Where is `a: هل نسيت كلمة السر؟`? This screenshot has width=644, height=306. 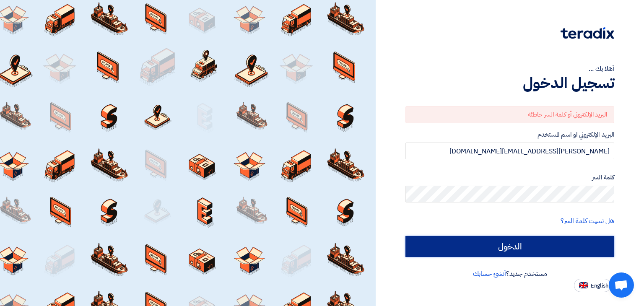 a: هل نسيت كلمة السر؟ is located at coordinates (587, 221).